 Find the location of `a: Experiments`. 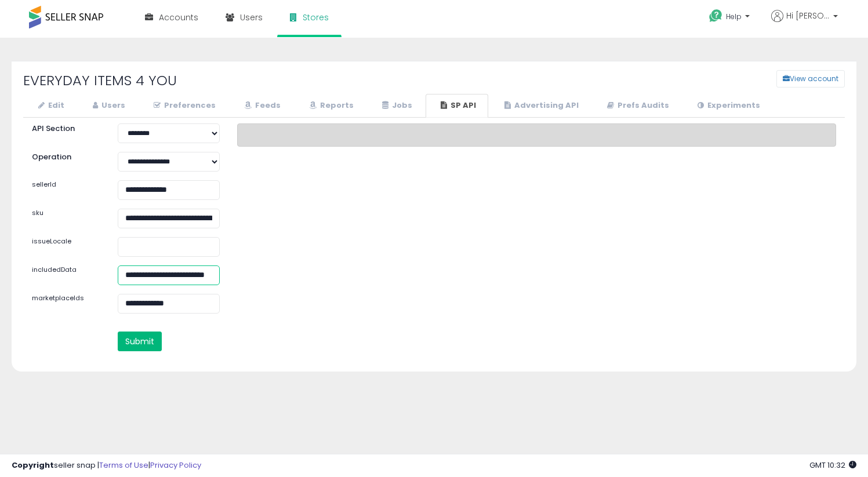

a: Experiments is located at coordinates (727, 106).